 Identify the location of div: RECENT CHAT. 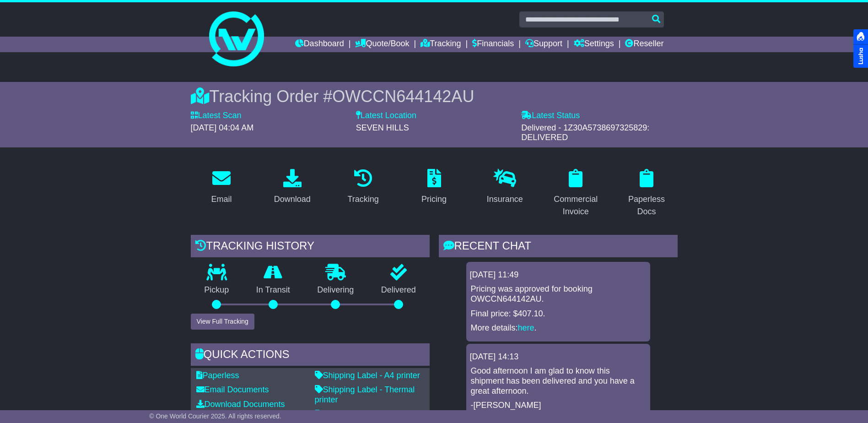
(558, 247).